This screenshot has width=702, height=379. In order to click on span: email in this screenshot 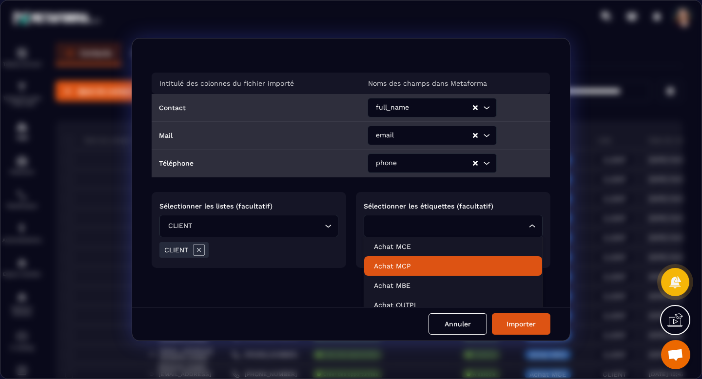, I will do `click(385, 136)`.